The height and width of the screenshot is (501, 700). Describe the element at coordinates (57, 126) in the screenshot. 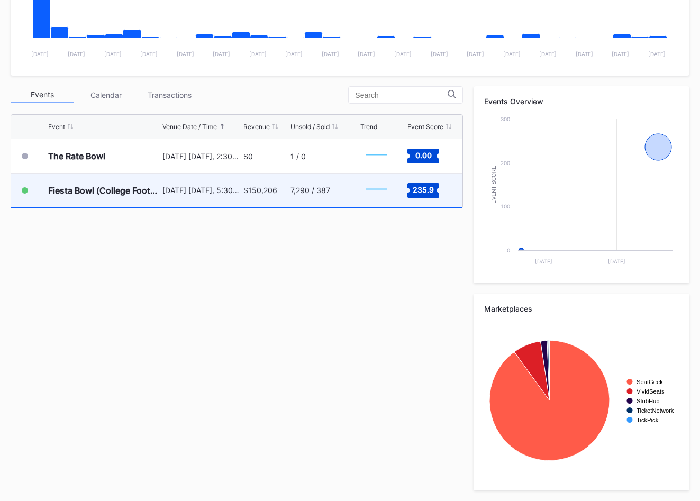

I see `div: Event` at that location.